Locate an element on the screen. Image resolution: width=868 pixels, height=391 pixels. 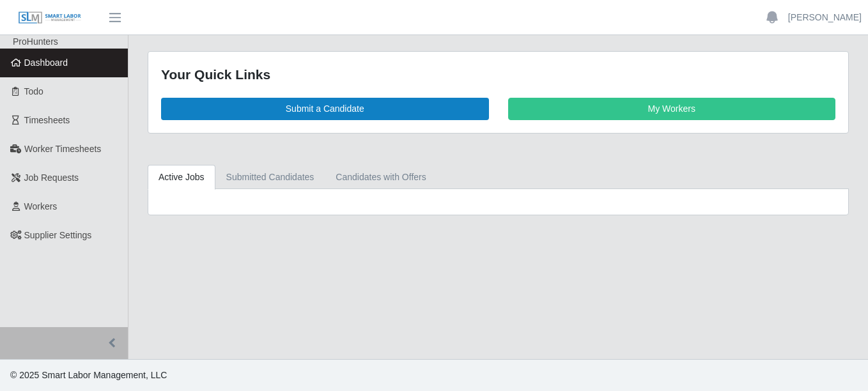
span: Timesheets is located at coordinates (47, 120).